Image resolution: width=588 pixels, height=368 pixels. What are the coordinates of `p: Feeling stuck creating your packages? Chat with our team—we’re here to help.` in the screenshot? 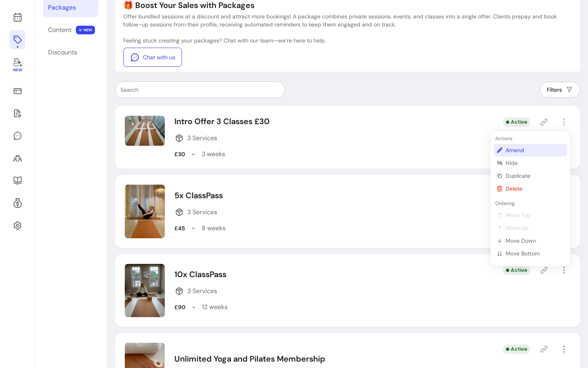 It's located at (348, 41).